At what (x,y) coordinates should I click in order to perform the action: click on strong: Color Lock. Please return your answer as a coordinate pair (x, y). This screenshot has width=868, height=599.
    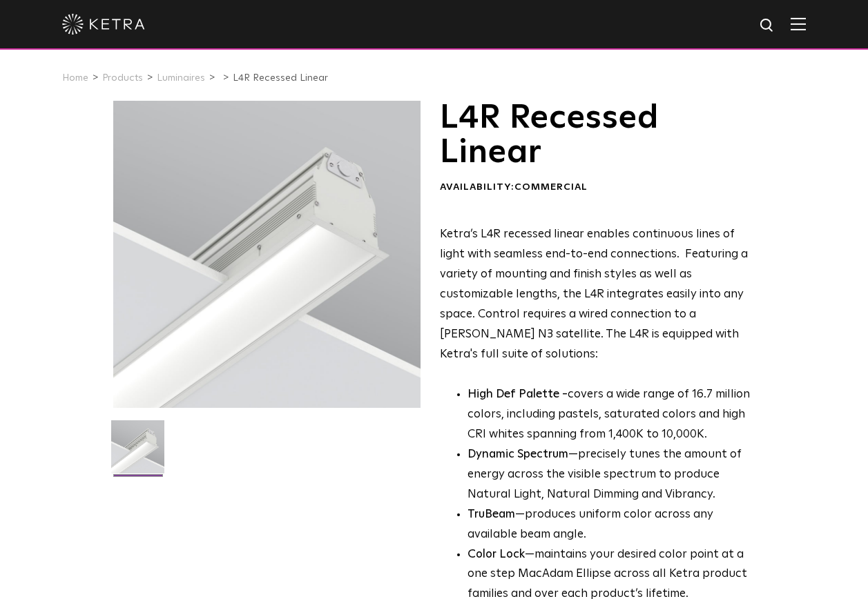
    Looking at the image, I should click on (496, 554).